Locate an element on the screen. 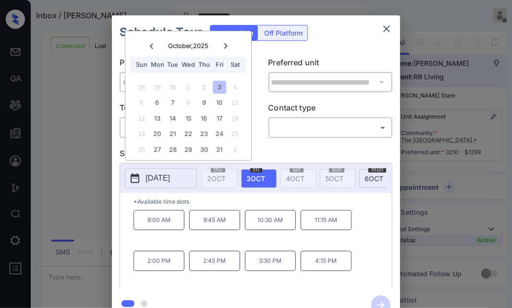 The height and width of the screenshot is (308, 512). div: Choose Monday, October 27th, 2025 is located at coordinates (157, 149).